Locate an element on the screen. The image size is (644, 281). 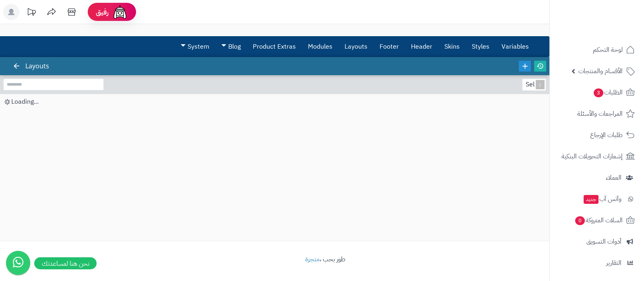
span: رفيق is located at coordinates (102, 12).